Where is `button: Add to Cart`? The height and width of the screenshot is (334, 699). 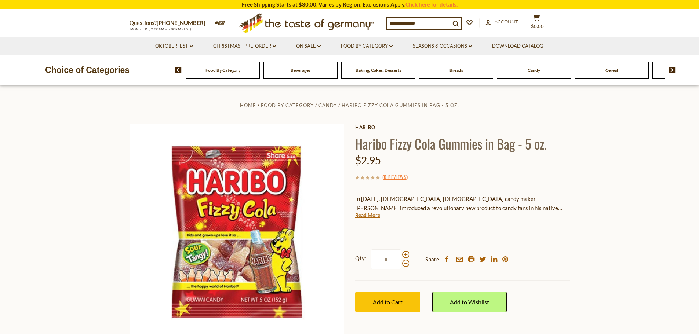
button: Add to Cart is located at coordinates (387, 302).